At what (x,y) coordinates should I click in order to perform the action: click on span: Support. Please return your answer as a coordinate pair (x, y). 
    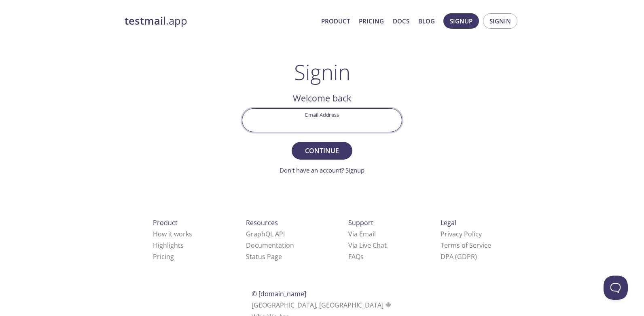
    Looking at the image, I should click on (361, 223).